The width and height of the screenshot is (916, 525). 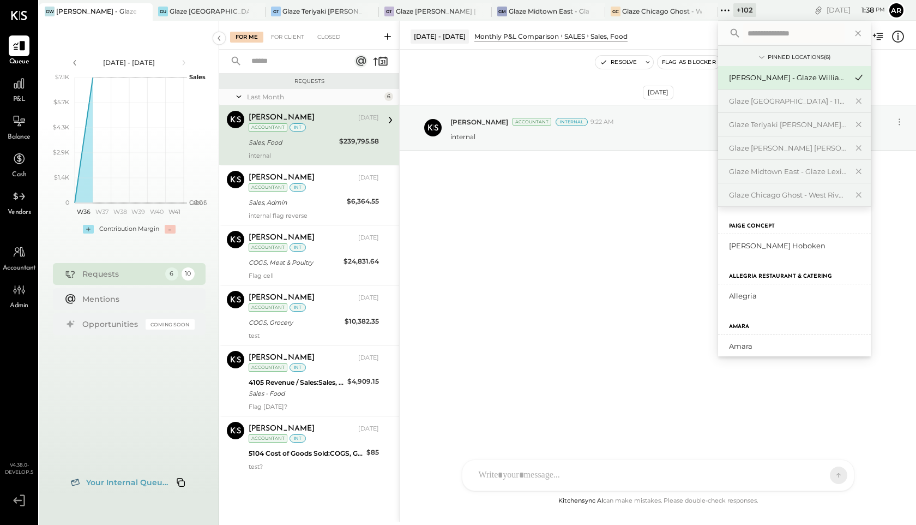 What do you see at coordinates (19, 306) in the screenshot?
I see `span: Admin` at bounding box center [19, 306].